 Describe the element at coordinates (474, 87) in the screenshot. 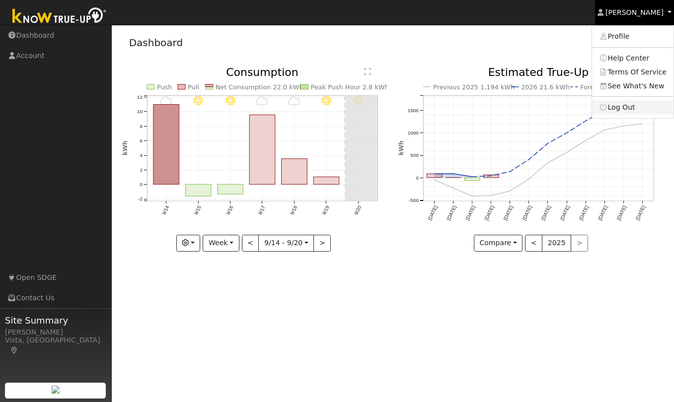

I see `text: Previous 2025 1,194 kWh` at that location.